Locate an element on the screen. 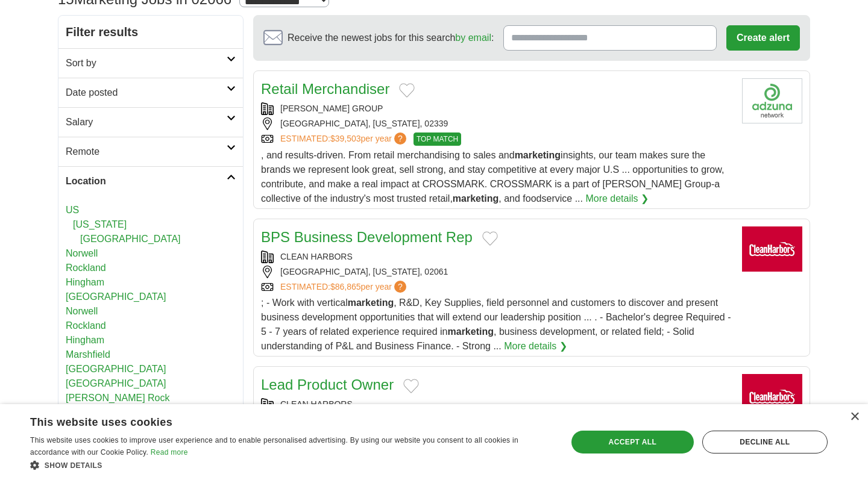 This screenshot has width=868, height=480. span: $86,865 is located at coordinates (345, 286).